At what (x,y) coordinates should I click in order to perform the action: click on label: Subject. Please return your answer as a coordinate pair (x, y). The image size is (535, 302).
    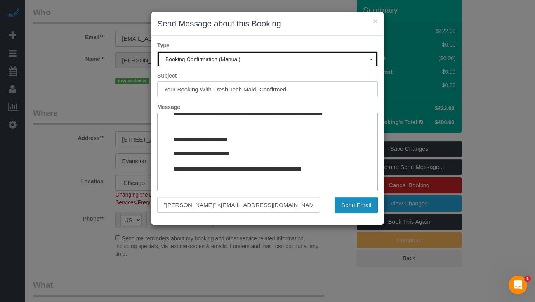
    Looking at the image, I should click on (268, 76).